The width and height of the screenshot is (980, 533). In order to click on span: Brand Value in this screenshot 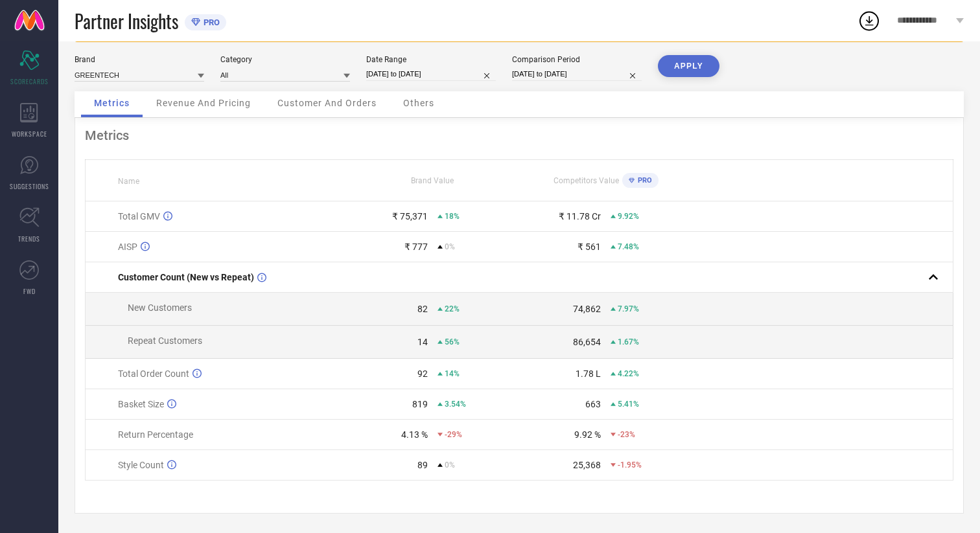, I will do `click(432, 181)`.